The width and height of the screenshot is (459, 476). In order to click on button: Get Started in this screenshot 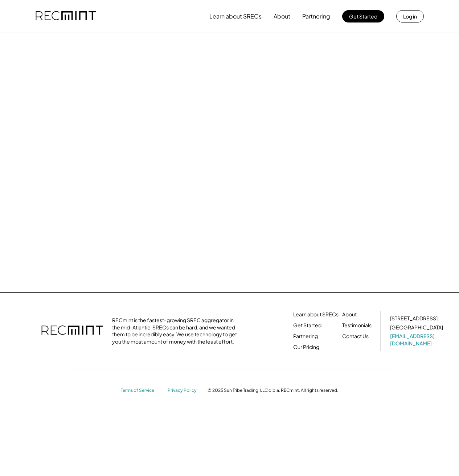, I will do `click(363, 16)`.